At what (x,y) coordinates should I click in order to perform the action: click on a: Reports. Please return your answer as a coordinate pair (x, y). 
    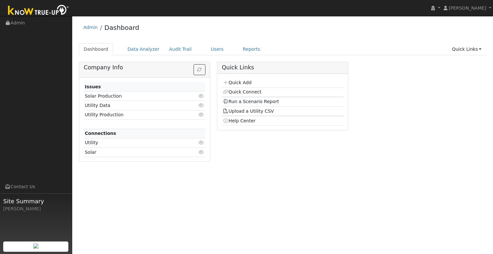
    Looking at the image, I should click on (251, 49).